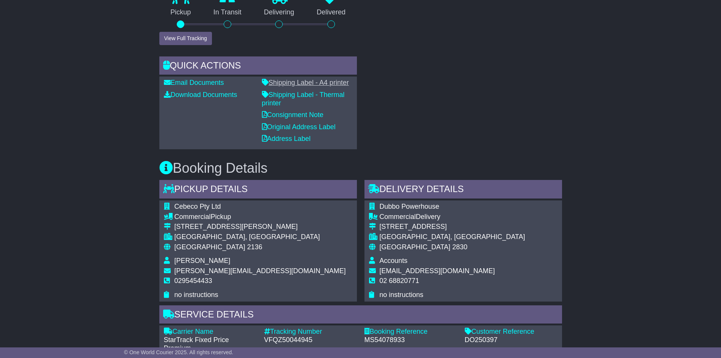  I want to click on span: © One World Courier 2025. All rights reserved., so click(179, 352).